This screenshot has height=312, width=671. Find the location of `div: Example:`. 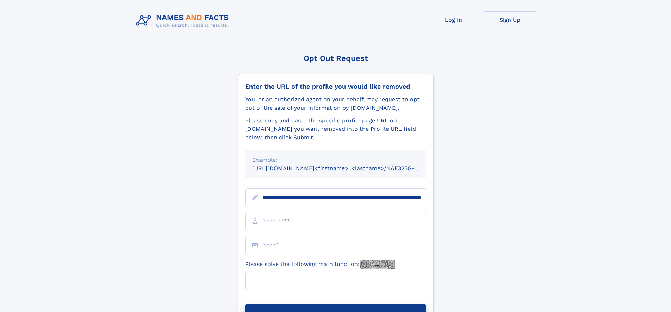

div: Example: is located at coordinates (336, 160).